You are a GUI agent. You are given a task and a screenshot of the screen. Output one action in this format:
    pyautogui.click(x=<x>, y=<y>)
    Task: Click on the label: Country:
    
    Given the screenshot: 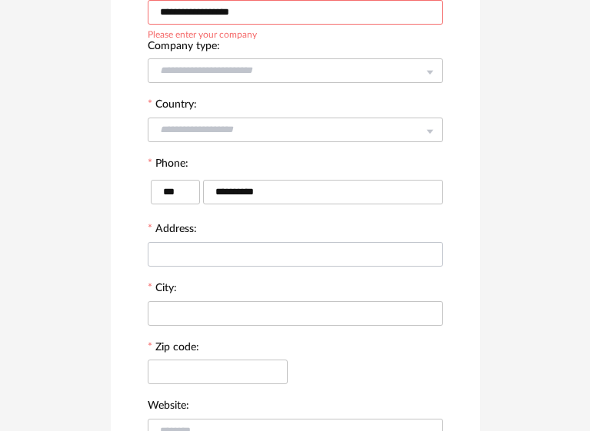 What is the action you would take?
    pyautogui.click(x=172, y=106)
    